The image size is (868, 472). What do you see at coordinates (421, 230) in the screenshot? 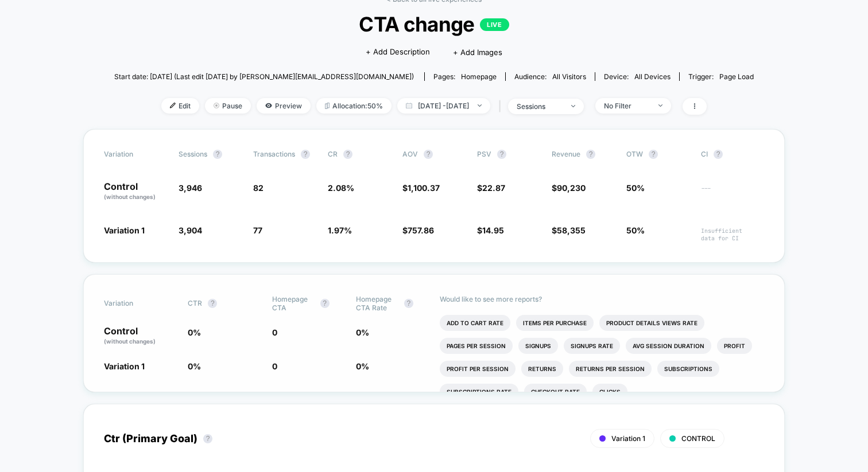
I see `span: 757.86` at bounding box center [421, 230].